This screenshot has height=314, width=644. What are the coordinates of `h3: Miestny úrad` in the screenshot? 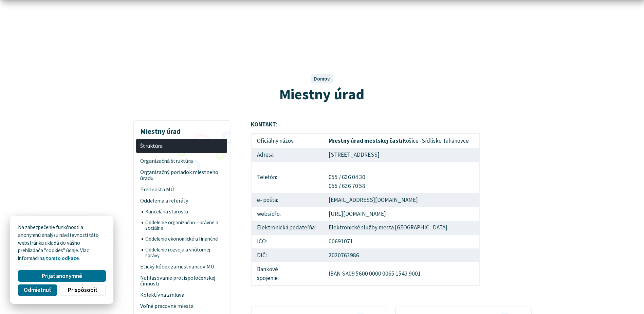 It's located at (182, 129).